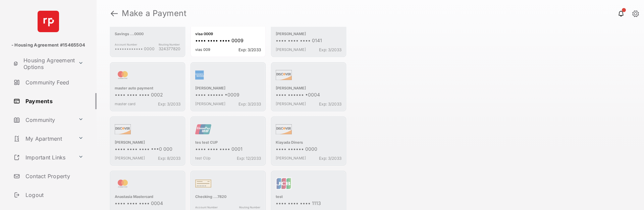 The height and width of the screenshot is (210, 644). I want to click on div: •••• •••• •••• 0001, so click(228, 149).